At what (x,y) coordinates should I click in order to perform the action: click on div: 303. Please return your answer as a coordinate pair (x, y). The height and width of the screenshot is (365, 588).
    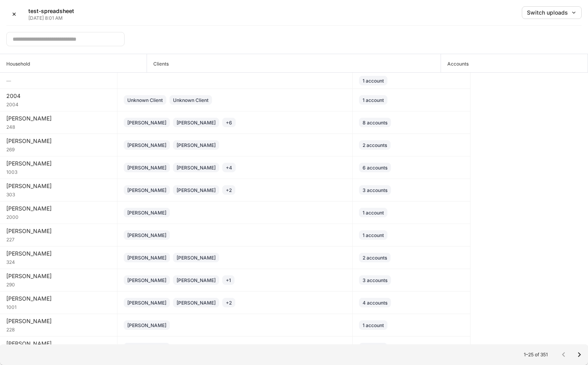
    Looking at the image, I should click on (58, 194).